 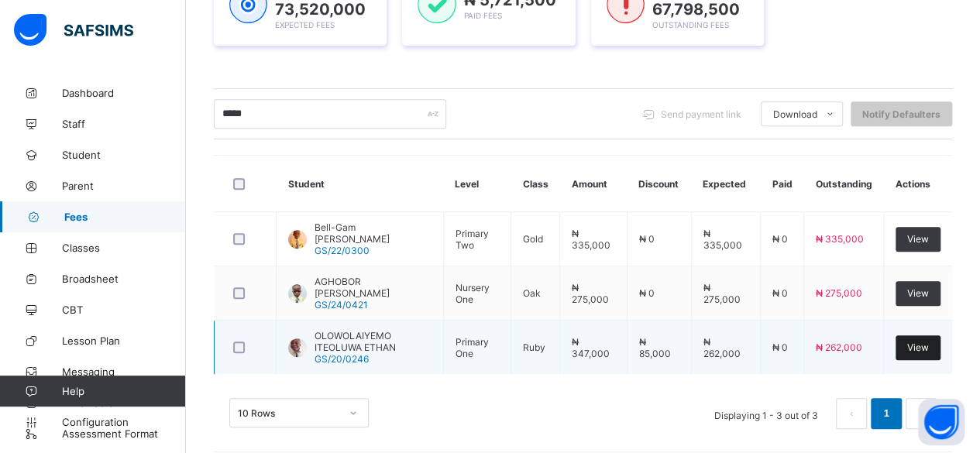 I want to click on li: 1, so click(x=886, y=414).